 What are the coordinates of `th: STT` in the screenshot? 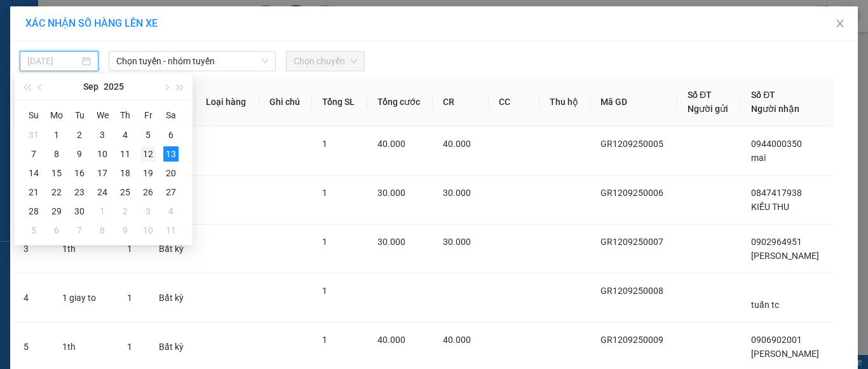 It's located at (33, 102).